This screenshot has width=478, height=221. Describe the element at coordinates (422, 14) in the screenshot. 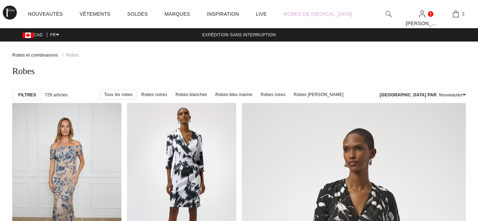

I see `a: Se connecter` at that location.